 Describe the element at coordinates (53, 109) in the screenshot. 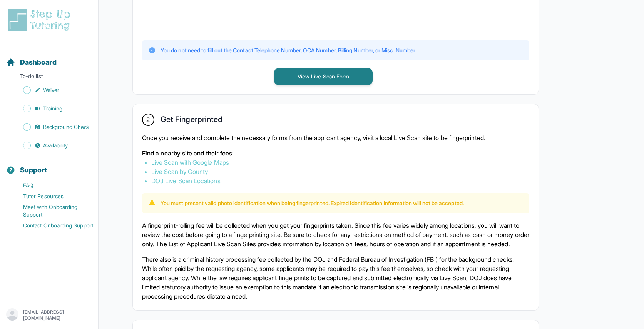

I see `span: Training` at that location.